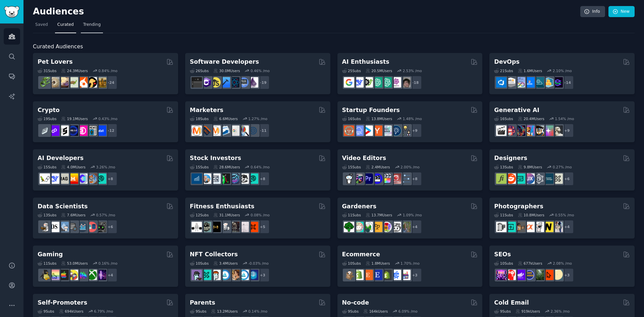 This screenshot has width=644, height=317. Describe the element at coordinates (44, 131) in the screenshot. I see `img: ethfinance` at that location.